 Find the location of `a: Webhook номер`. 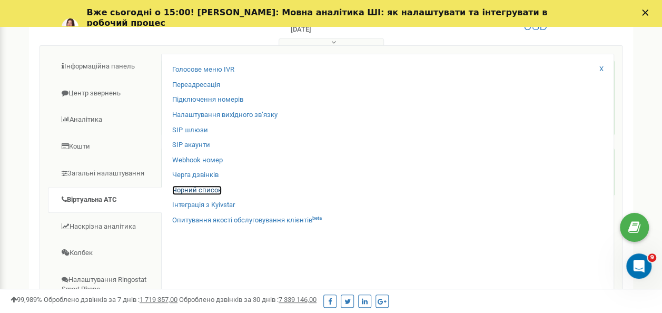

a: Webhook номер is located at coordinates (198, 160).